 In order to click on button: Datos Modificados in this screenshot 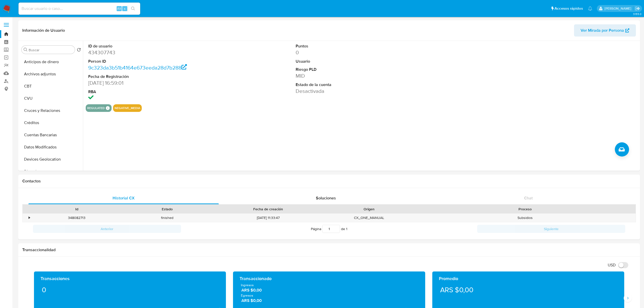, I will do `click(51, 147)`.